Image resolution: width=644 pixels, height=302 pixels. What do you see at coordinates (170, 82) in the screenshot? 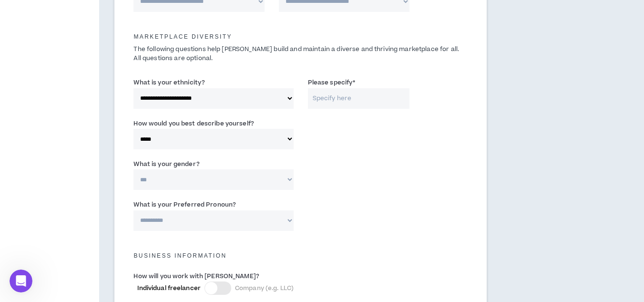
I see `label: What is your ethnicity?` at bounding box center [170, 82].